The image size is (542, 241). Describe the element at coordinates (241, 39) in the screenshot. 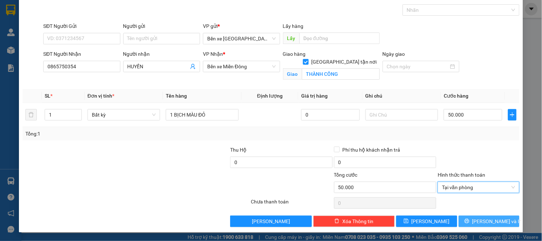

I see `span: Bến xe Quảng Ngãi` at that location.